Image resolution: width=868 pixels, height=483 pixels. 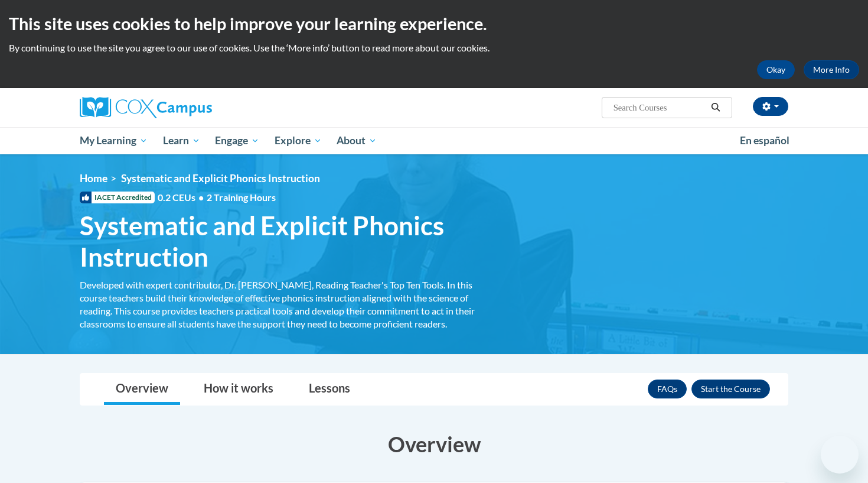 I want to click on a: Learn, so click(x=182, y=141).